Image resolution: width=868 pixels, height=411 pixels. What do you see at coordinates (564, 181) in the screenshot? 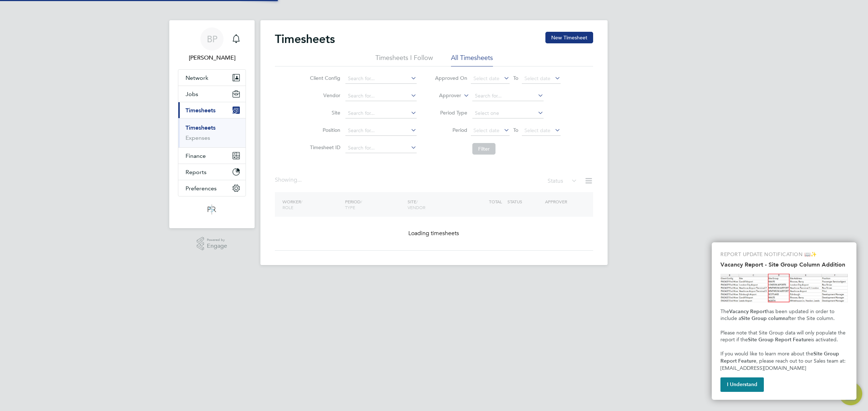
I see `div: Status` at bounding box center [564, 181].